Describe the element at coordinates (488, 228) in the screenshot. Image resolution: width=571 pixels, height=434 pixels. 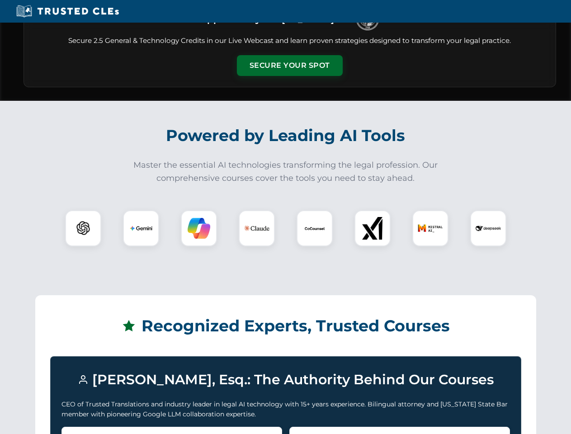
I see `div: DeepSeek` at that location.